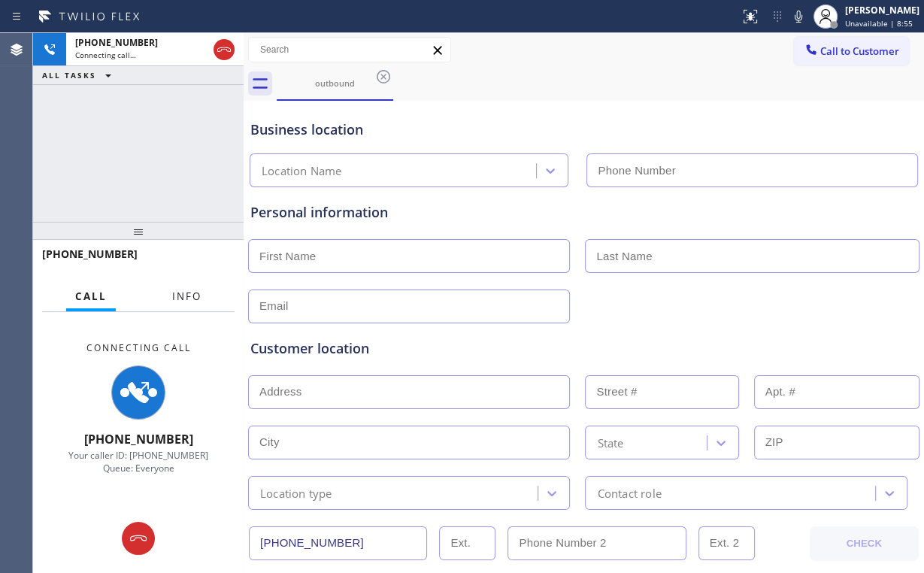  I want to click on div: Contact role, so click(629, 492).